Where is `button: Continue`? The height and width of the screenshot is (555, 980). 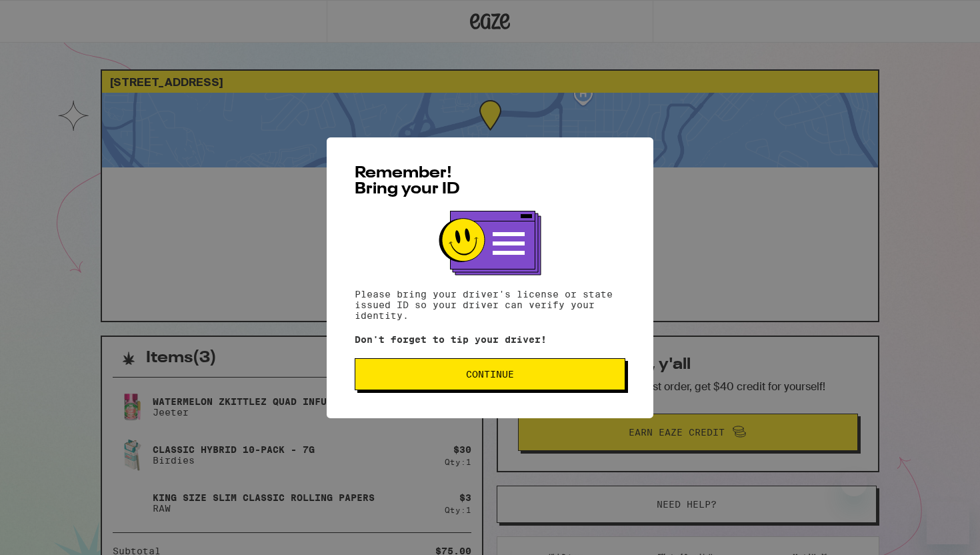
button: Continue is located at coordinates (490, 374).